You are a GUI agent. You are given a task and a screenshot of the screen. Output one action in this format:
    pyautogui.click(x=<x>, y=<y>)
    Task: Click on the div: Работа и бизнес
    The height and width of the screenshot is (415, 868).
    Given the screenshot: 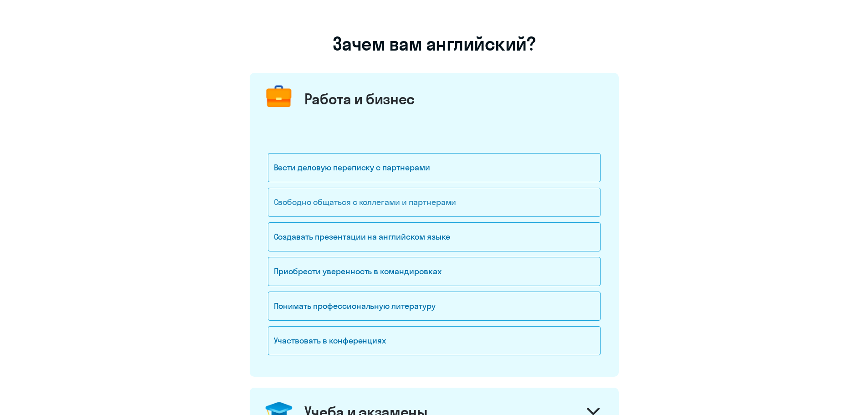 What is the action you would take?
    pyautogui.click(x=360, y=99)
    